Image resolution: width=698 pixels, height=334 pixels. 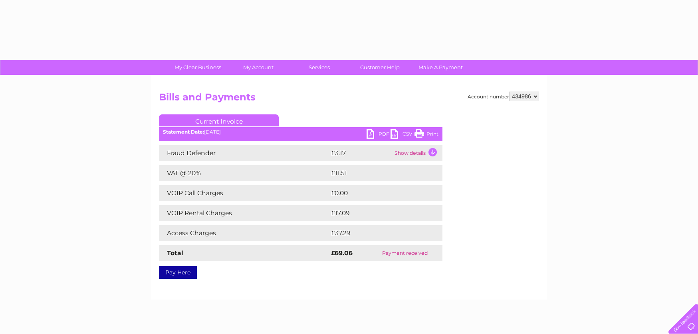 What do you see at coordinates (244, 153) in the screenshot?
I see `td: Fraud Defender` at bounding box center [244, 153].